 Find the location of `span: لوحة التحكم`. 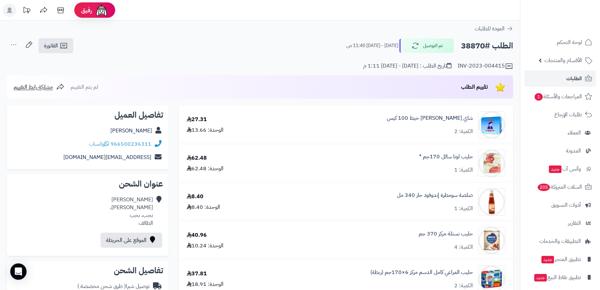

span: لوحة التحكم is located at coordinates (570, 42).